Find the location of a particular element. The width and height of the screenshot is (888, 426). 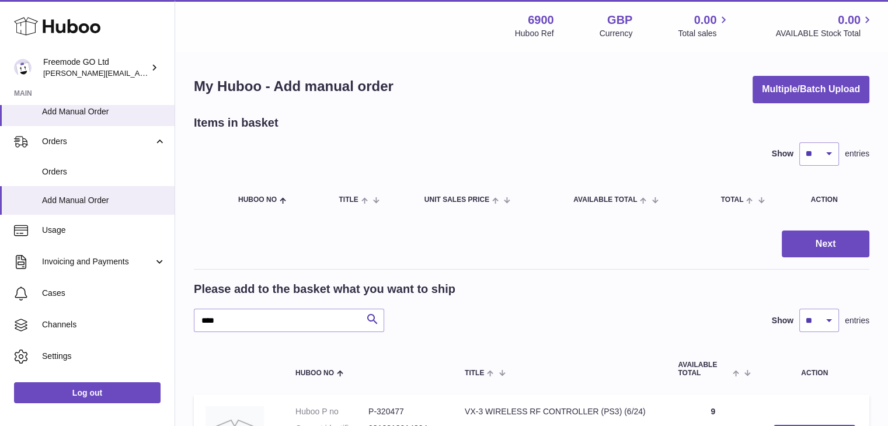

div: Action is located at coordinates (834, 200).